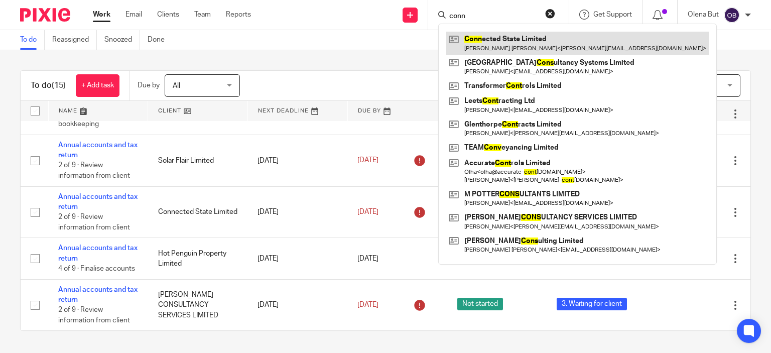  What do you see at coordinates (96, 268) in the screenshot?
I see `span: 4 of 9 · Finalise accounts` at bounding box center [96, 268].